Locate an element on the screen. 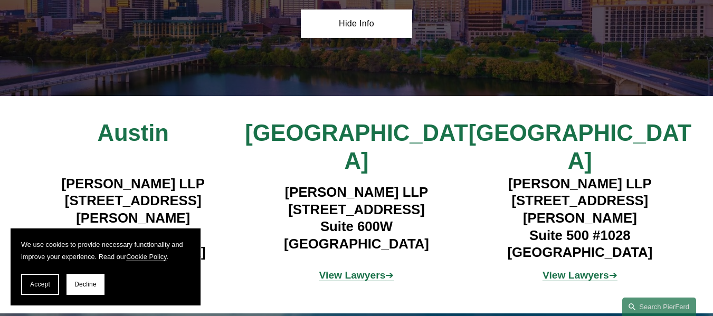  span: Decline is located at coordinates (86, 285).